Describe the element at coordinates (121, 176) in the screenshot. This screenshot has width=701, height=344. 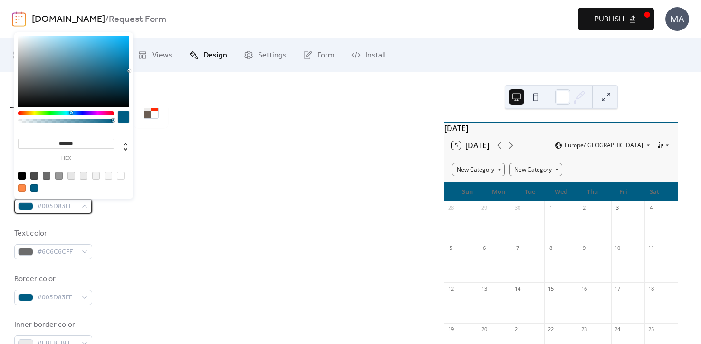
I see `div: rgb(255, 255, 255)` at that location.